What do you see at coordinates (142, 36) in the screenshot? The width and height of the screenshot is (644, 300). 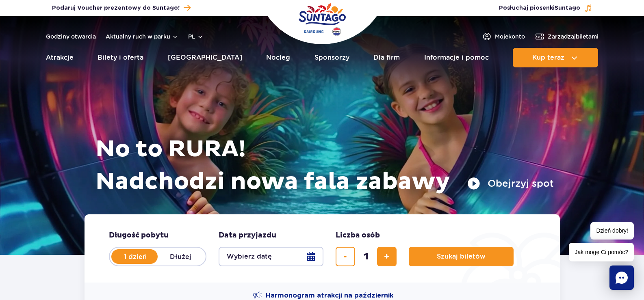 I see `button: Aktualny ruch w parku` at bounding box center [142, 36].